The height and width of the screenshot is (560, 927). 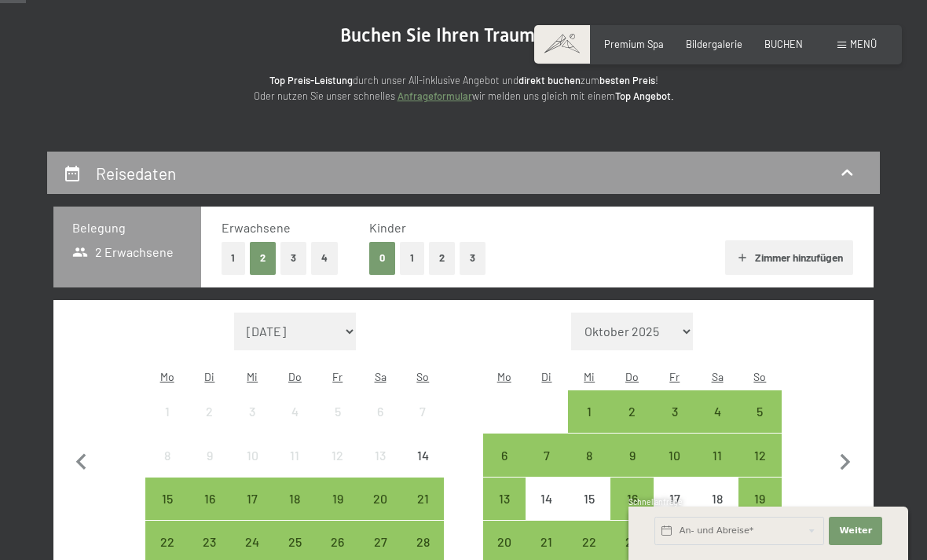 I want to click on div: Fri Sep 05 2025, so click(x=337, y=412).